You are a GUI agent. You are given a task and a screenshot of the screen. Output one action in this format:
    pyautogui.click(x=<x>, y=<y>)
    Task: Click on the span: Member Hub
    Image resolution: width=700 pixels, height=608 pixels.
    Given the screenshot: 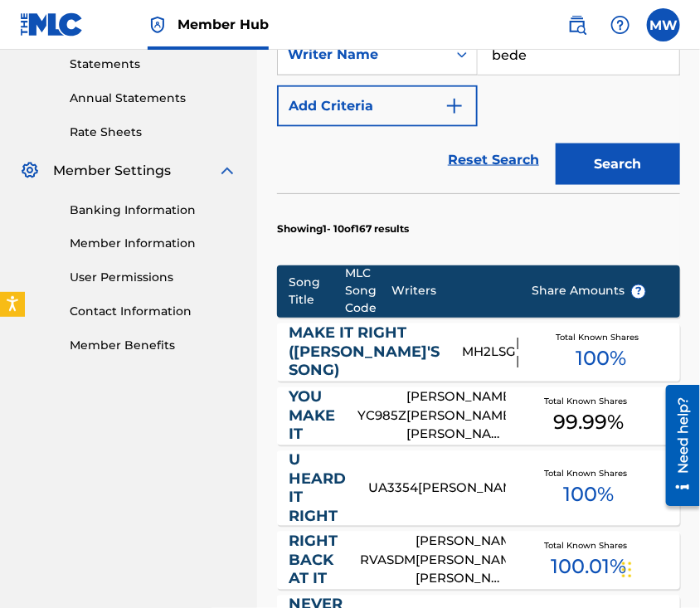 What is the action you would take?
    pyautogui.click(x=223, y=24)
    